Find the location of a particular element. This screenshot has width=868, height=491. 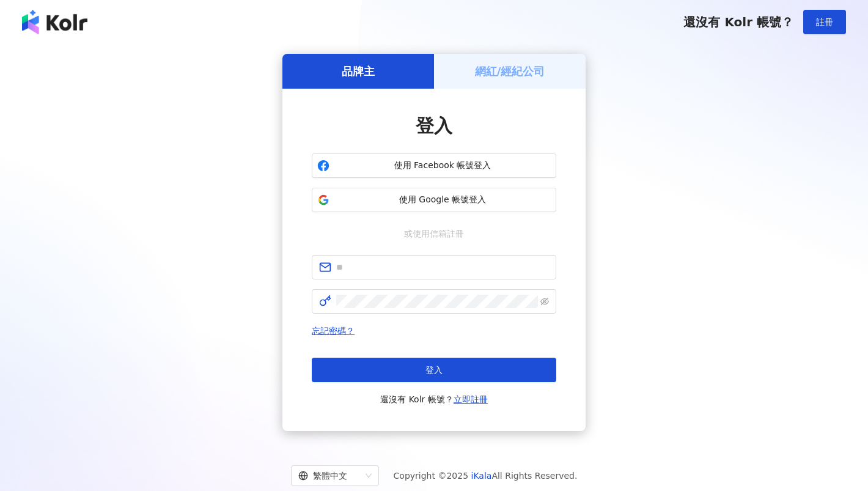

button: 註冊 is located at coordinates (825, 22).